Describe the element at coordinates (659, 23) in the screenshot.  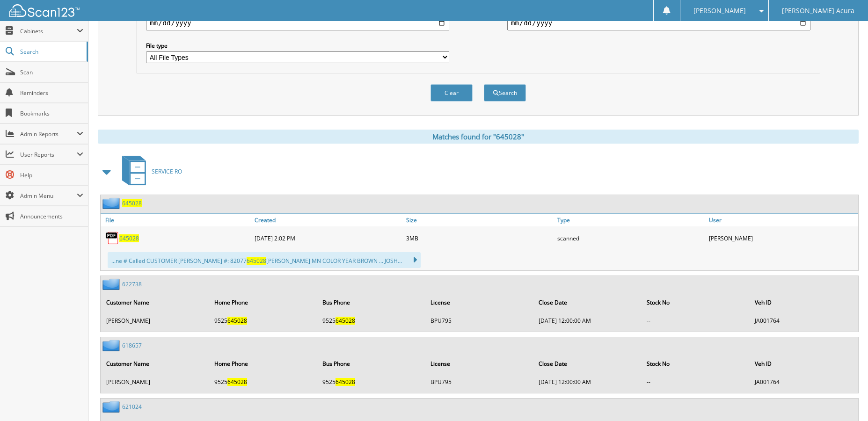
I see `input: end` at that location.